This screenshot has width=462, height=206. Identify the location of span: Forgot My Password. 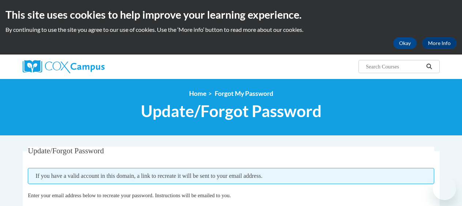
(244, 93).